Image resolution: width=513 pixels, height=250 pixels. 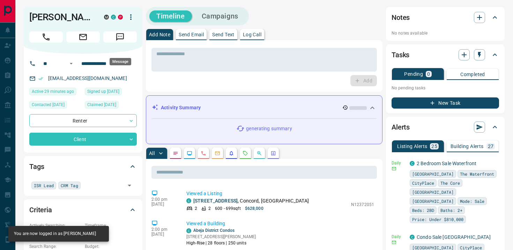 What do you see at coordinates (434, 146) in the screenshot?
I see `p: 25` at bounding box center [434, 146].